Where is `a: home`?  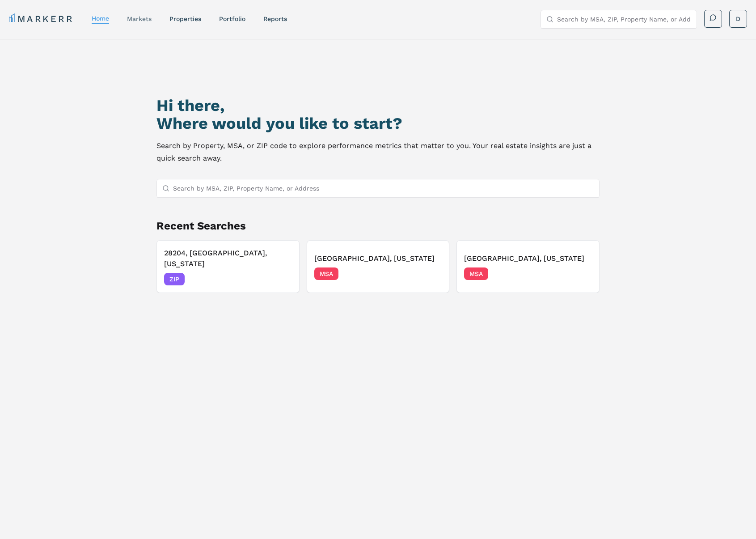
a: home is located at coordinates (100, 19).